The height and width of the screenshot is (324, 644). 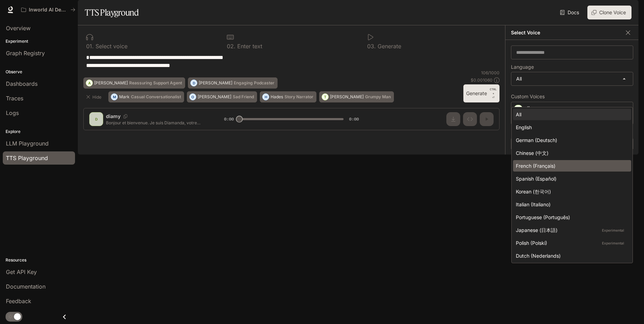 What do you see at coordinates (570, 217) in the screenshot?
I see `div: Portuguese (Português)` at bounding box center [570, 217].